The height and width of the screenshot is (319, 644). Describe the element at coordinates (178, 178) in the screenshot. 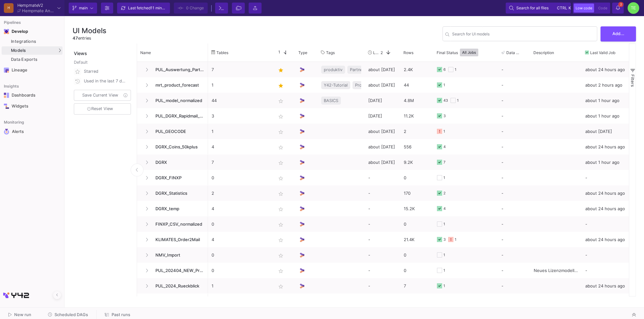

I see `span: DGRX_FINXP` at that location.